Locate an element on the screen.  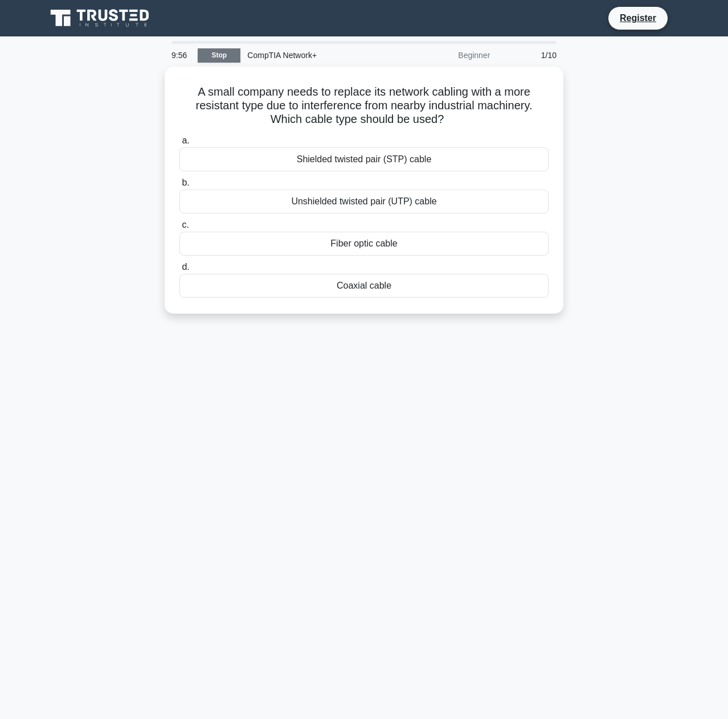
span: b. is located at coordinates (185, 182).